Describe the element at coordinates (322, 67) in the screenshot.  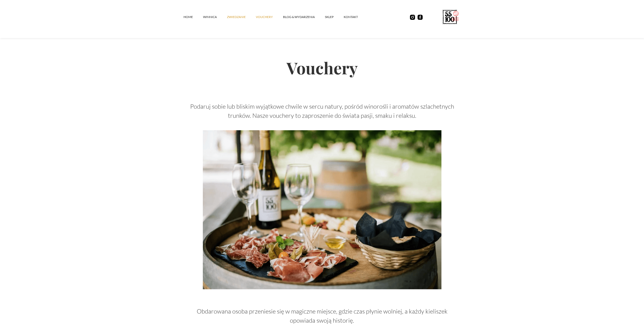
I see `h2: Vouchery` at that location.